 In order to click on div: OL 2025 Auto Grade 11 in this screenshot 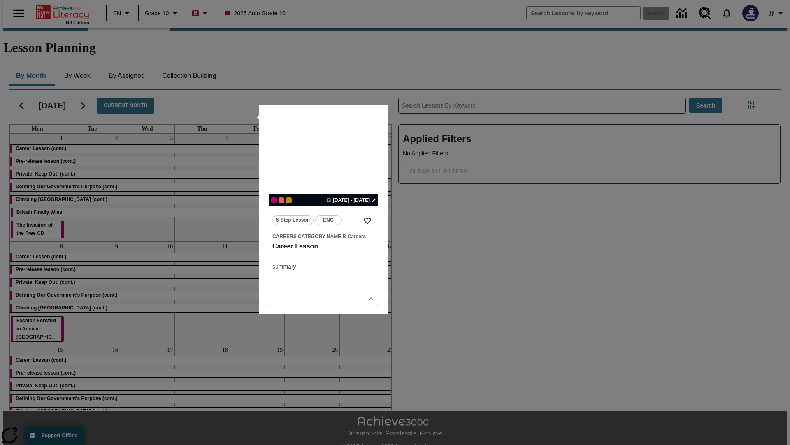, I will do `click(282, 200)`.